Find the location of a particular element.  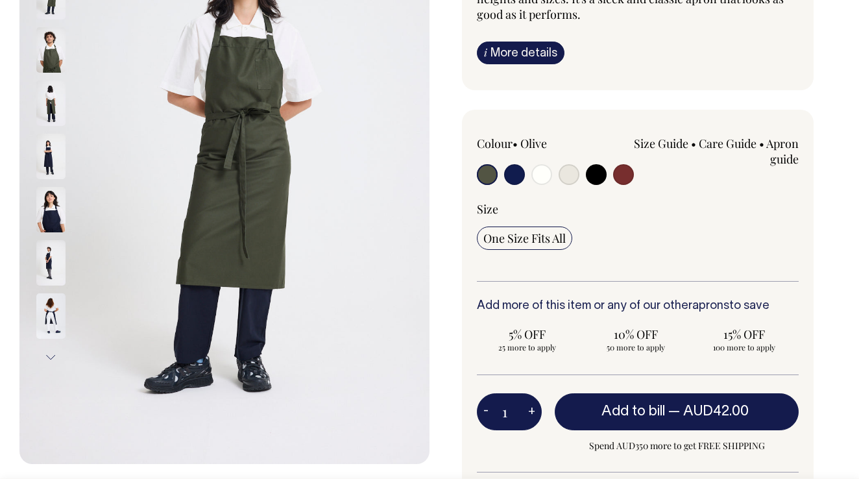

span: i is located at coordinates (485, 52).